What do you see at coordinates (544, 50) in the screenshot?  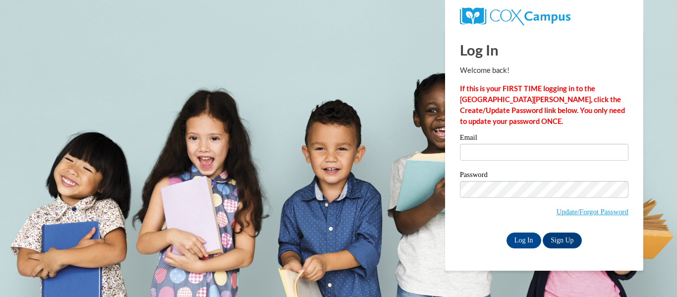 I see `h1: Log In` at bounding box center [544, 50].